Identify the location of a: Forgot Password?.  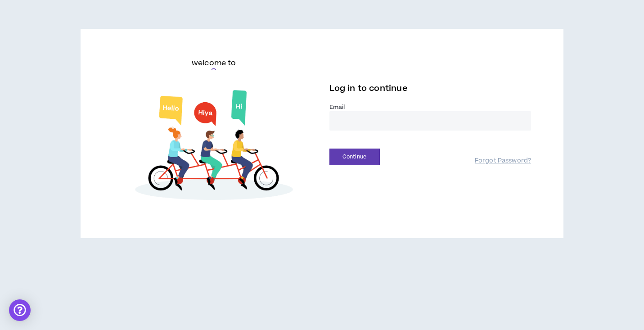
(503, 161).